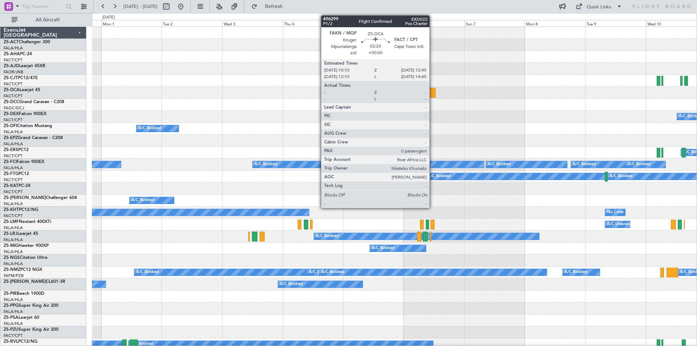 The width and height of the screenshot is (697, 346). What do you see at coordinates (21, 78) in the screenshot?
I see `a: ZS-CJTPC12/47E` at bounding box center [21, 78].